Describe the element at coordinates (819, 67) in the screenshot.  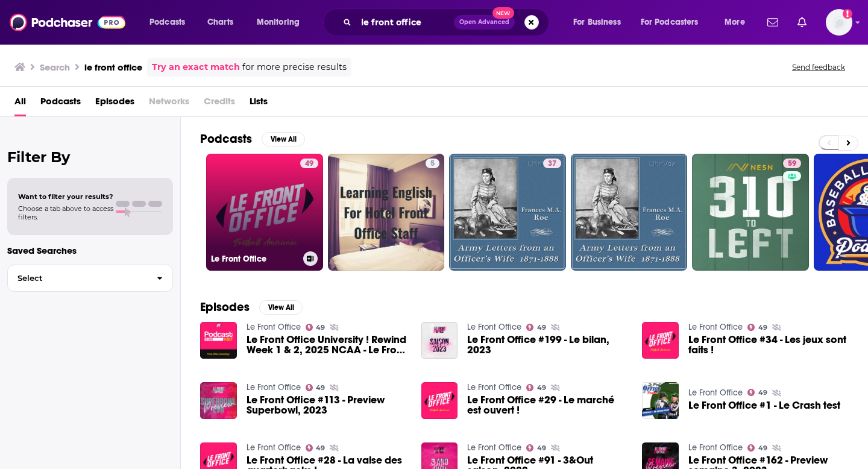
I see `button: Send feedback` at that location.